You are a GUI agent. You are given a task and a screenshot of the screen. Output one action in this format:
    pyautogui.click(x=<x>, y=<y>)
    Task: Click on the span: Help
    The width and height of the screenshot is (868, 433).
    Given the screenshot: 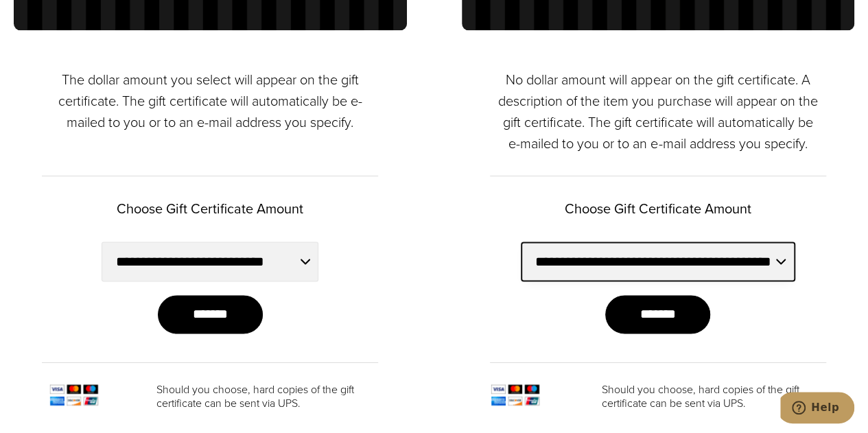 What is the action you would take?
    pyautogui.click(x=45, y=16)
    